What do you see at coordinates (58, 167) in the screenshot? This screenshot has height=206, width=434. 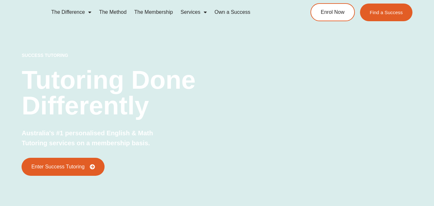 I see `span: Enter Success Tutoring` at bounding box center [58, 167].